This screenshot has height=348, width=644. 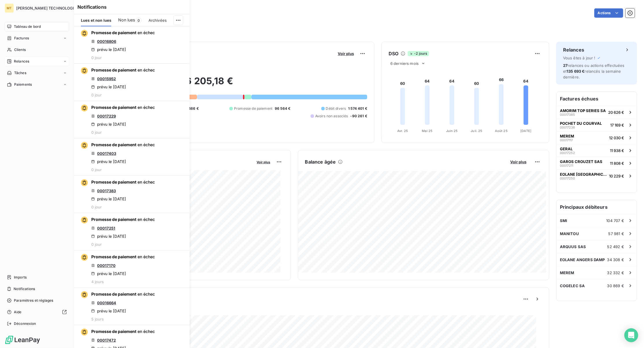 What do you see at coordinates (617, 151) in the screenshot?
I see `span: 11 938 €` at bounding box center [617, 151].